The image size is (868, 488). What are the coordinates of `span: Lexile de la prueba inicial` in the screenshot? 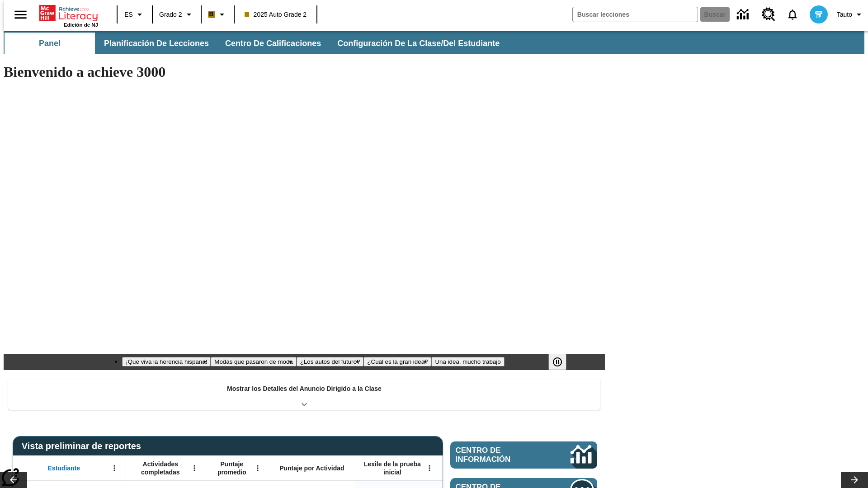 It's located at (392, 467).